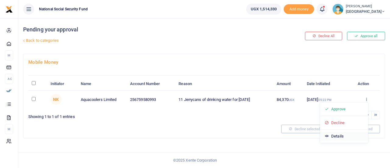 This screenshot has height=168, width=390. Describe the element at coordinates (299, 9) in the screenshot. I see `span: Add money` at that location.